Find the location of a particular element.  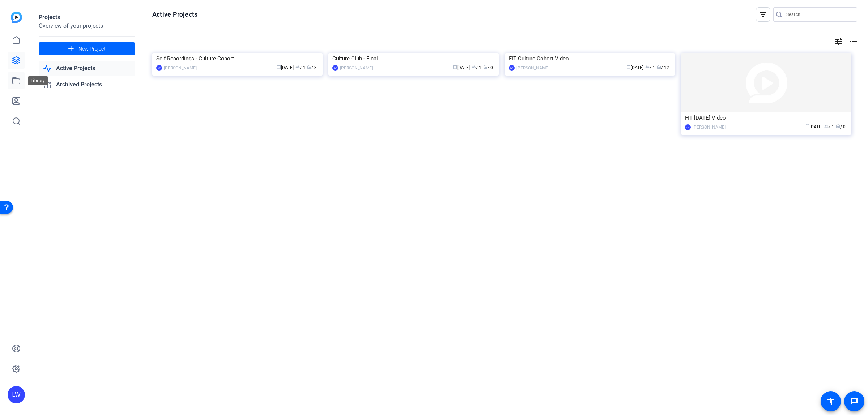

div: Projects is located at coordinates (87, 18).